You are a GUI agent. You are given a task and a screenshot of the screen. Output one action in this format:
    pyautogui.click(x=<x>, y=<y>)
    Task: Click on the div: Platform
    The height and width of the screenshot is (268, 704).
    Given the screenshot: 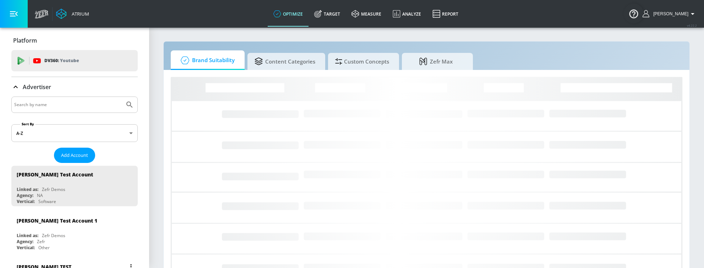 What is the action you would take?
    pyautogui.click(x=75, y=41)
    